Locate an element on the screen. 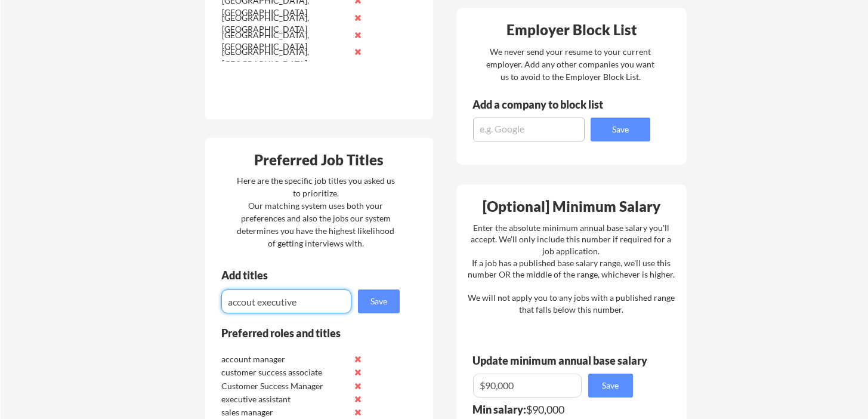 The image size is (868, 419). div: sales manager is located at coordinates (284, 413).